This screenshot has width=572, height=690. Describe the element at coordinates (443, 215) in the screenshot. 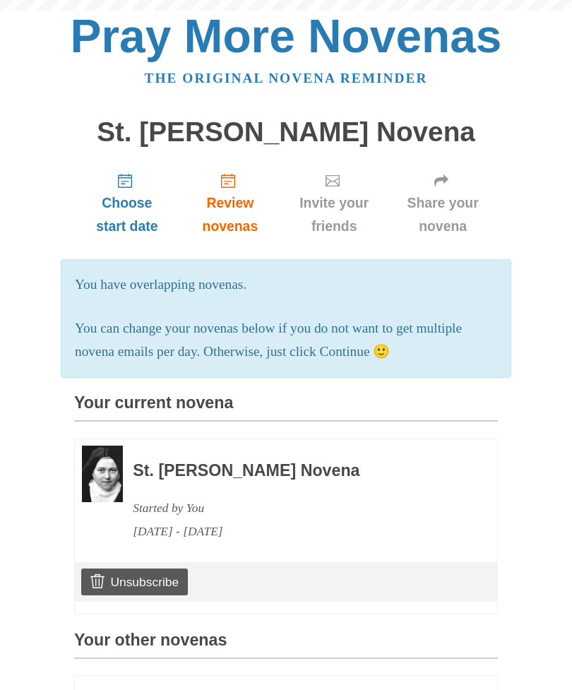

I see `span: Share your novena` at that location.